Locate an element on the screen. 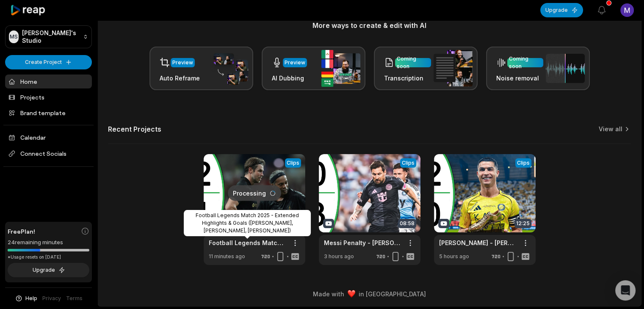  img: heart emoji is located at coordinates (351, 294).